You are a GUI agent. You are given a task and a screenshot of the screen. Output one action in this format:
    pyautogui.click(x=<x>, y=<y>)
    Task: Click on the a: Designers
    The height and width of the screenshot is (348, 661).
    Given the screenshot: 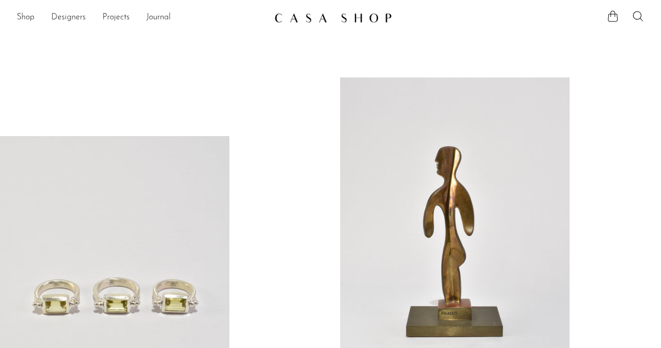 What is the action you would take?
    pyautogui.click(x=68, y=18)
    